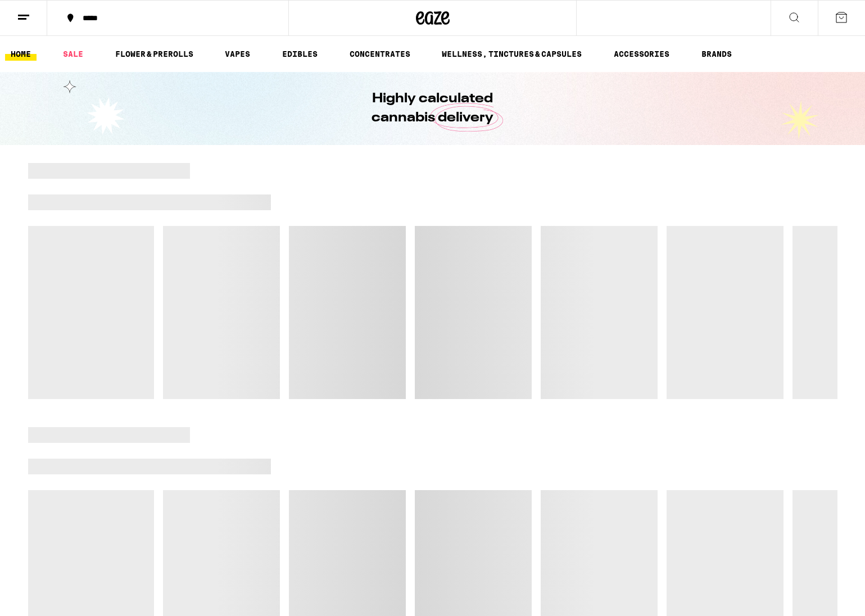  I want to click on a: CONCENTRATES, so click(380, 54).